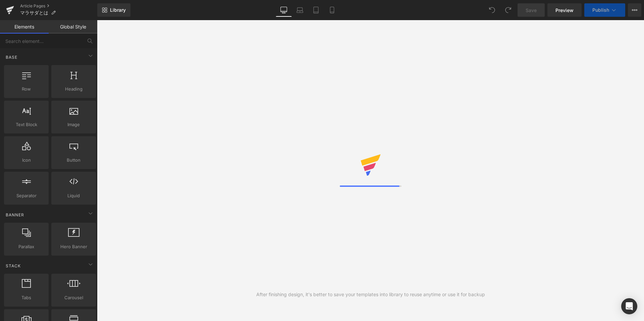  Describe the element at coordinates (13, 265) in the screenshot. I see `span: Stack` at that location.